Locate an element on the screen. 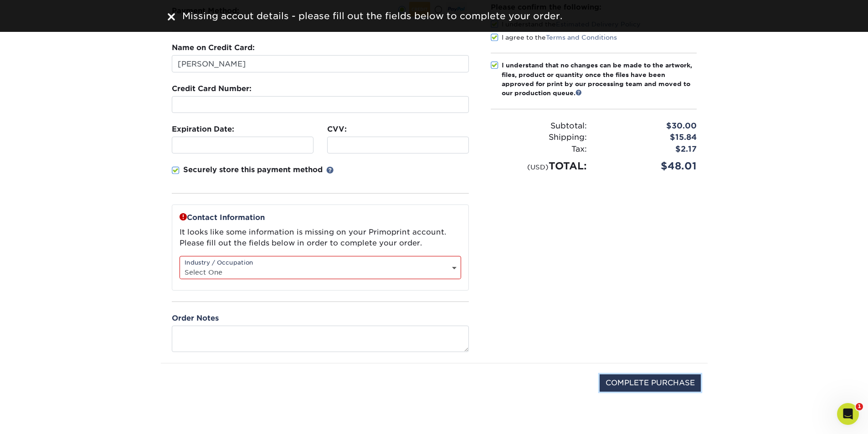  img: close is located at coordinates (171, 17).